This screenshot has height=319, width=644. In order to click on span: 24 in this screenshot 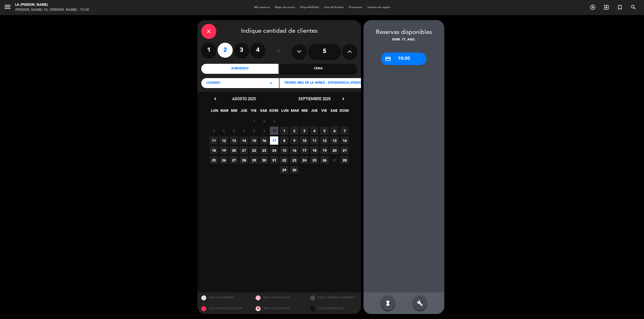, I will do `click(274, 150)`.